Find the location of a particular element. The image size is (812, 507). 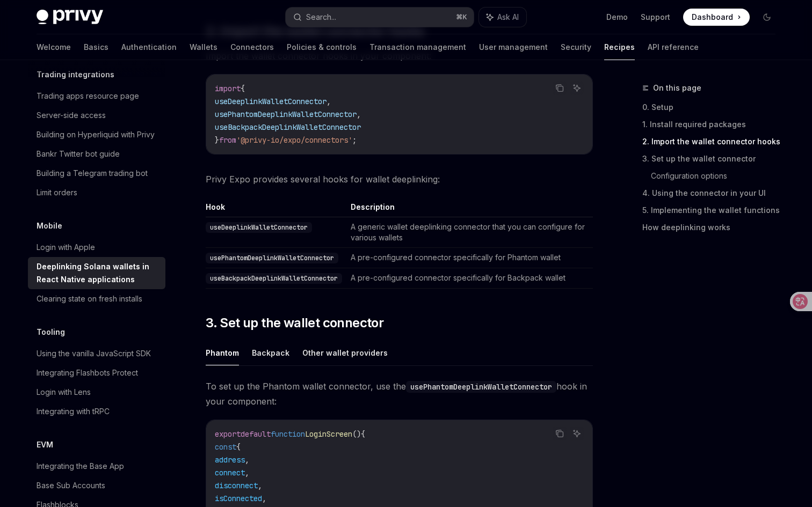

span: useBackpackDeeplinkWalletConnector is located at coordinates (288, 127).